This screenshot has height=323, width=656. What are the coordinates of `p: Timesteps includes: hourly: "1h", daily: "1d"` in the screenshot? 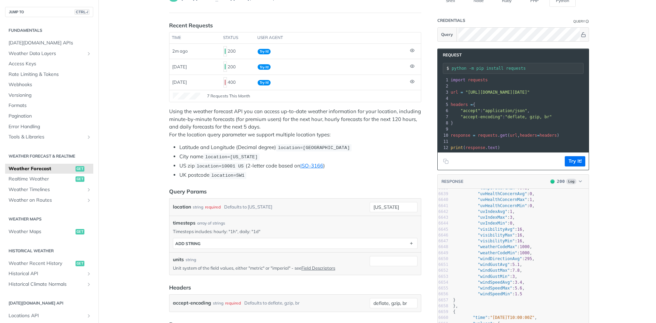 It's located at (295, 231).